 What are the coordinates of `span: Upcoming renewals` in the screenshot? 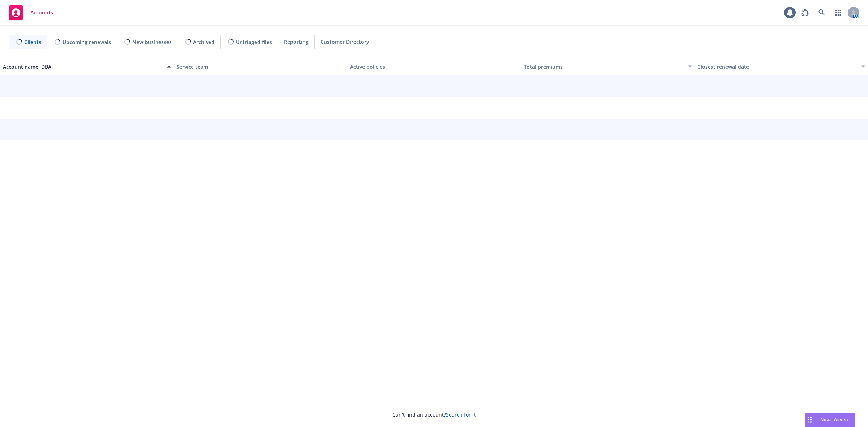 It's located at (87, 42).